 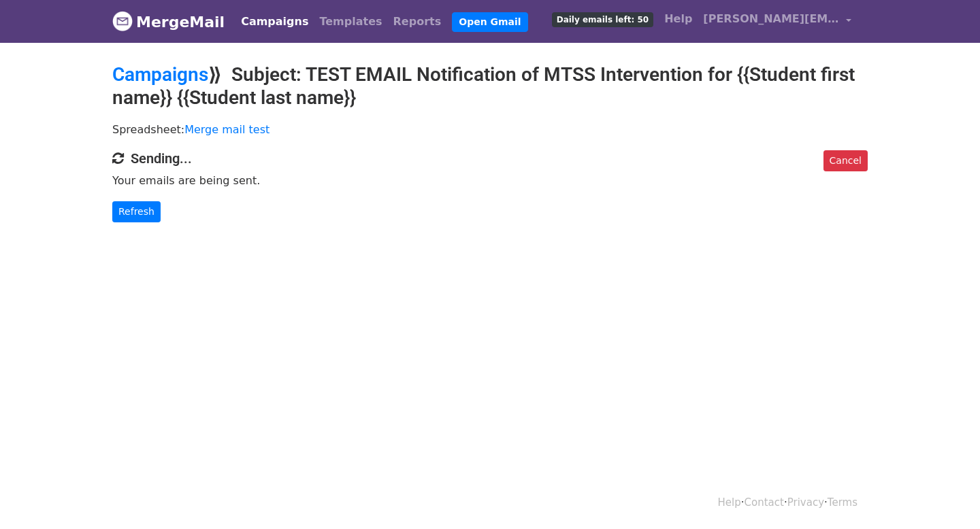 I want to click on a: Reports, so click(x=417, y=22).